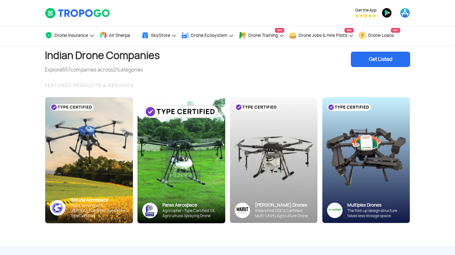  I want to click on div: The fold-up design structure takes less storage space, so click(377, 213).